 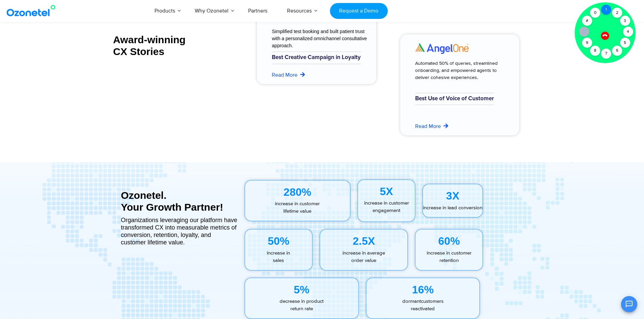 What do you see at coordinates (587, 43) in the screenshot?
I see `div: 9` at bounding box center [587, 43].